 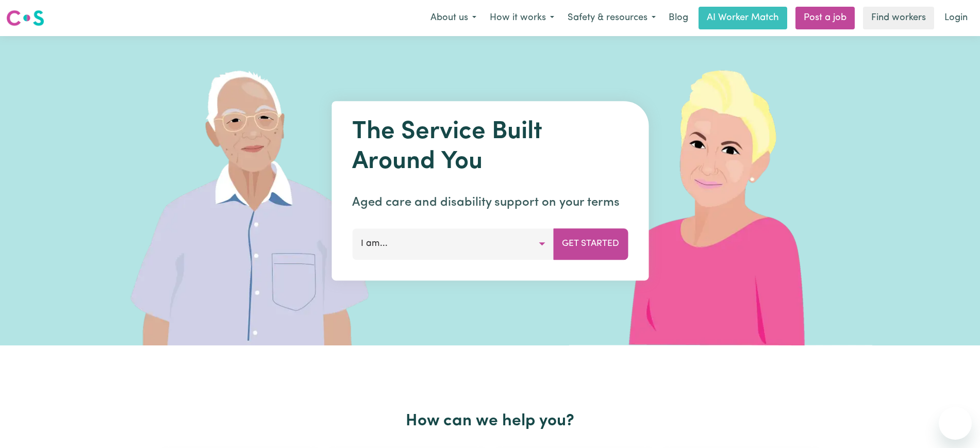 I want to click on a: AI Worker Match, so click(x=743, y=18).